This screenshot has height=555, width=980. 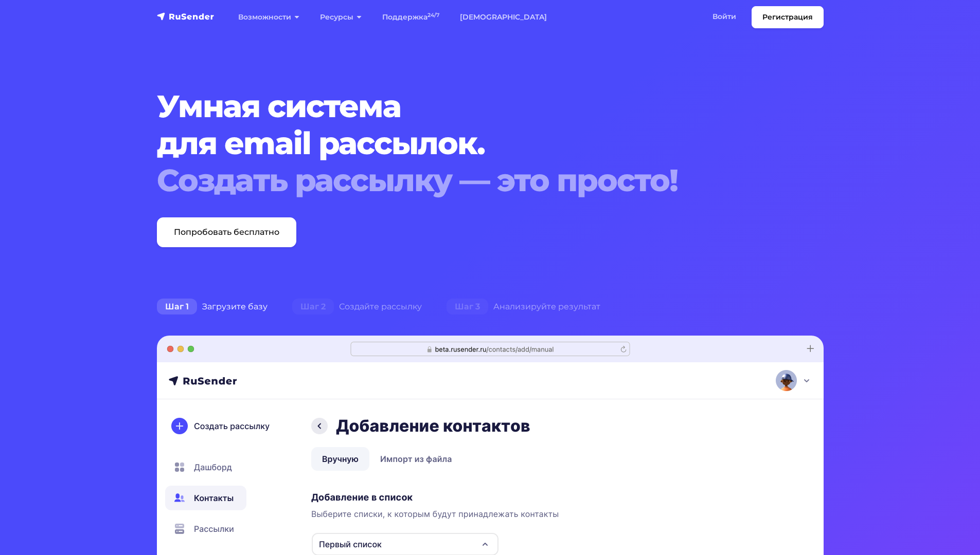 I want to click on a: Войти, so click(x=724, y=17).